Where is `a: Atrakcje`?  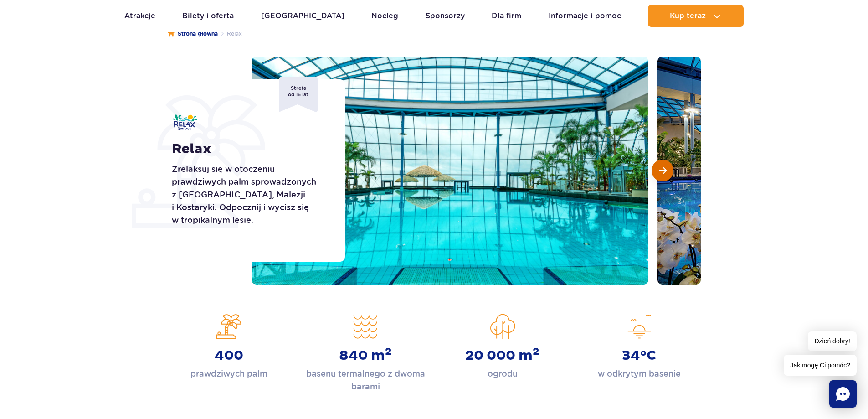 a: Atrakcje is located at coordinates (140, 16).